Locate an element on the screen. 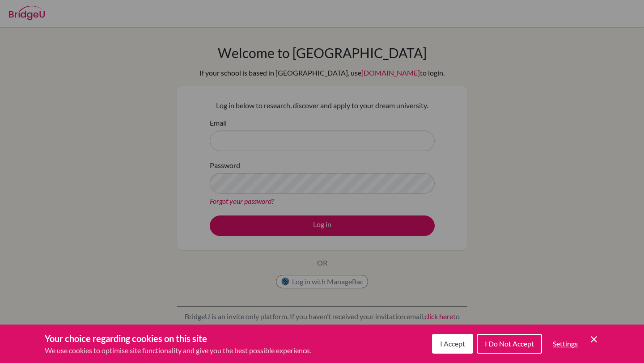 The height and width of the screenshot is (363, 644). span: I Do Not Accept is located at coordinates (510, 343).